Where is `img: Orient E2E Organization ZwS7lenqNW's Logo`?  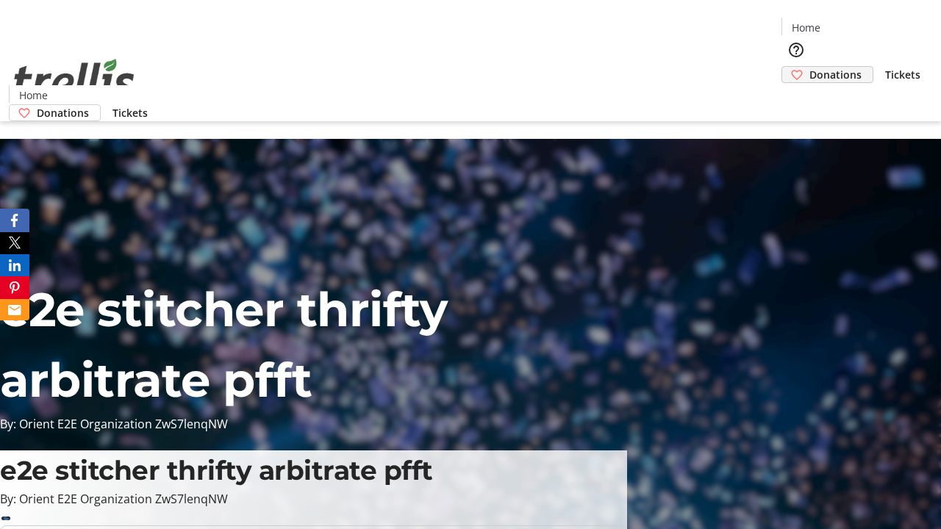
img: Orient E2E Organization ZwS7lenqNW's Logo is located at coordinates (74, 79).